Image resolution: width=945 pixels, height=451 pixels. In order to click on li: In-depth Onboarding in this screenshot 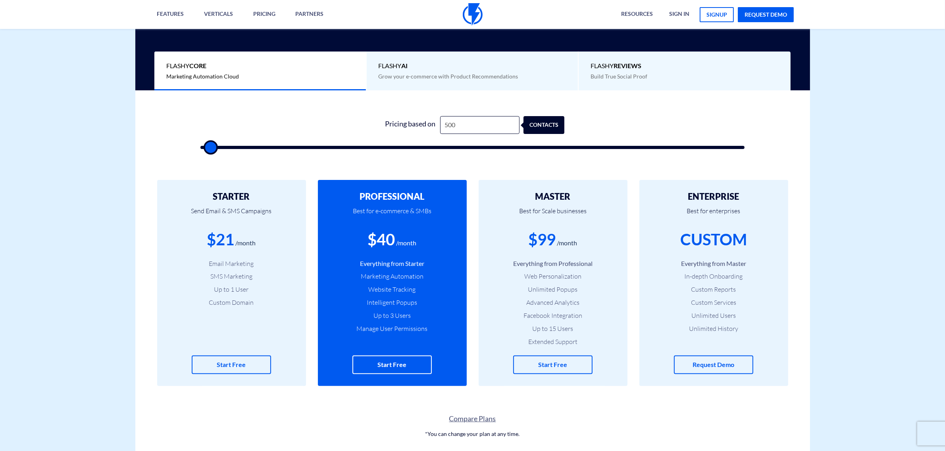, I will do `click(713, 276)`.